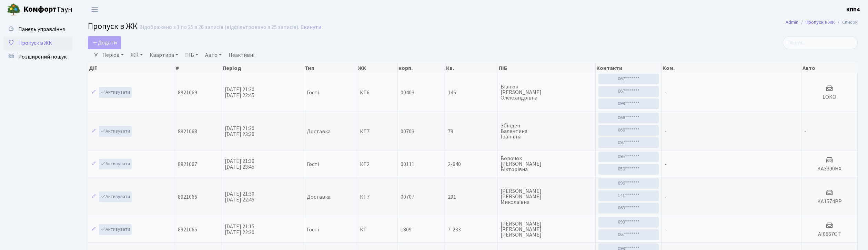 The width and height of the screenshot is (868, 250). I want to click on span: Панель управління, so click(41, 29).